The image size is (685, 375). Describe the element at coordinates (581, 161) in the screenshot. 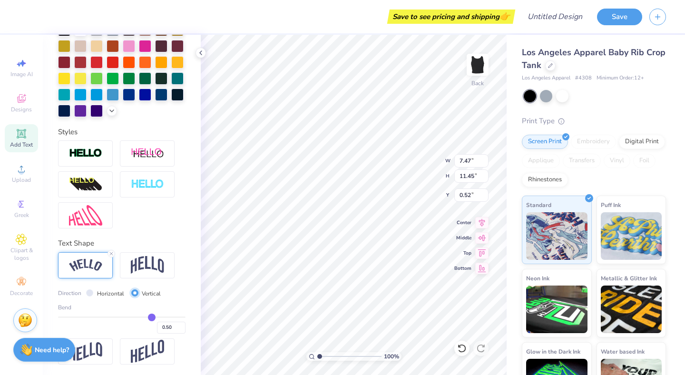

I see `div: Transfers` at that location.